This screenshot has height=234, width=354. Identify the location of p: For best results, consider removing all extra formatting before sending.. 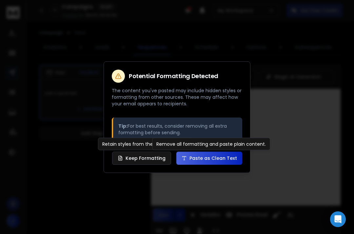
(178, 129).